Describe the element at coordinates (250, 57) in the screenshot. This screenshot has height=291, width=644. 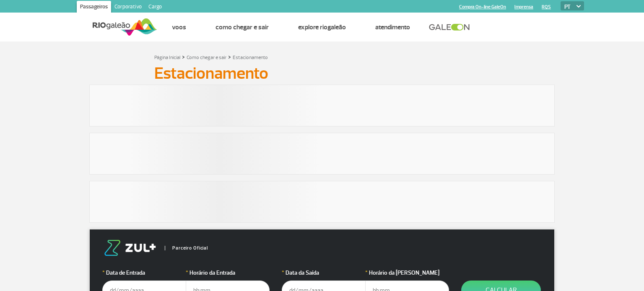
I see `a: Estacionamento` at that location.